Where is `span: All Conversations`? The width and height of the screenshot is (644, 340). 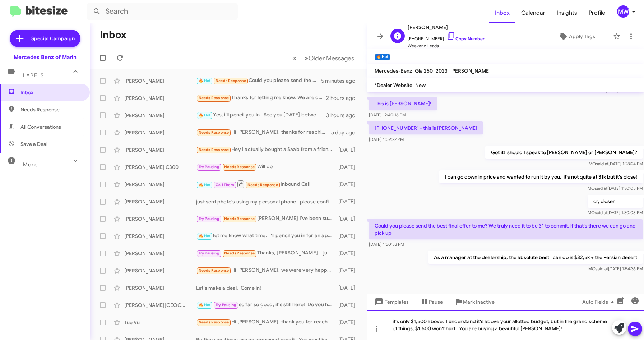 span: All Conversations is located at coordinates (41, 127).